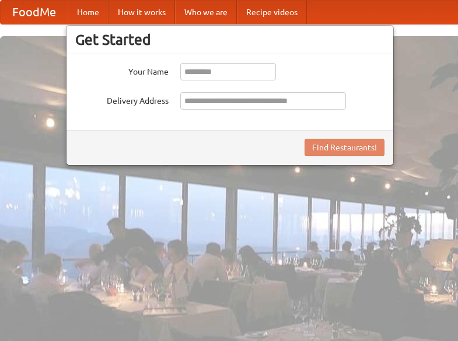 The image size is (458, 341). I want to click on label: Delivery Address, so click(122, 99).